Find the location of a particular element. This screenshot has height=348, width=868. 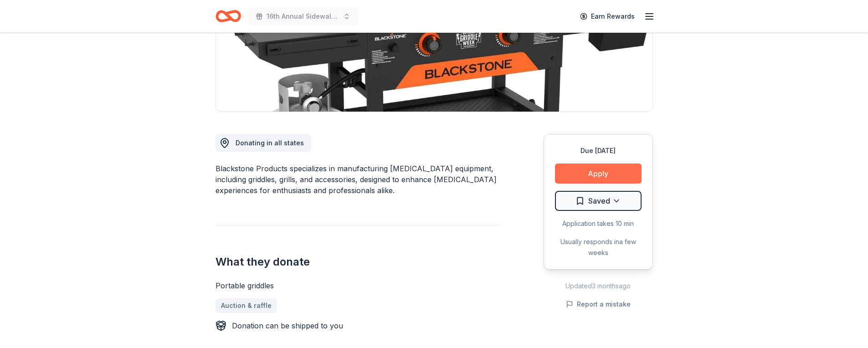

div: Updated 3 months ago is located at coordinates (599, 286).